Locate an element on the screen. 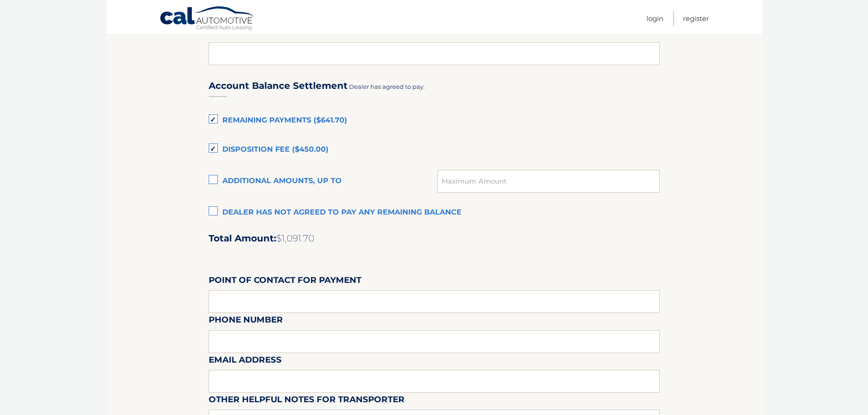 This screenshot has width=868, height=415. a: Login is located at coordinates (655, 18).